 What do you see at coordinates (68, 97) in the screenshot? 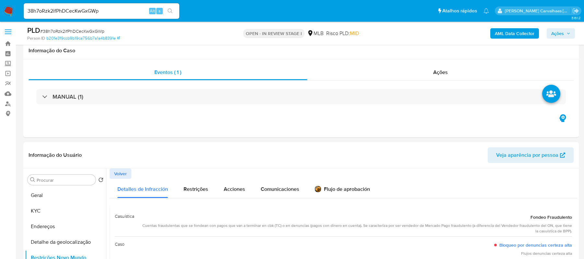
I see `h3: MANUAL (1)` at bounding box center [68, 97].